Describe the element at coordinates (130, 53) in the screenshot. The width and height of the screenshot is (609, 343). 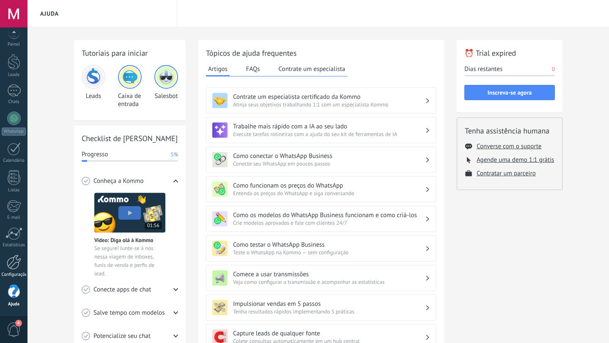
I see `h2: Tutoriais para iniciar` at that location.